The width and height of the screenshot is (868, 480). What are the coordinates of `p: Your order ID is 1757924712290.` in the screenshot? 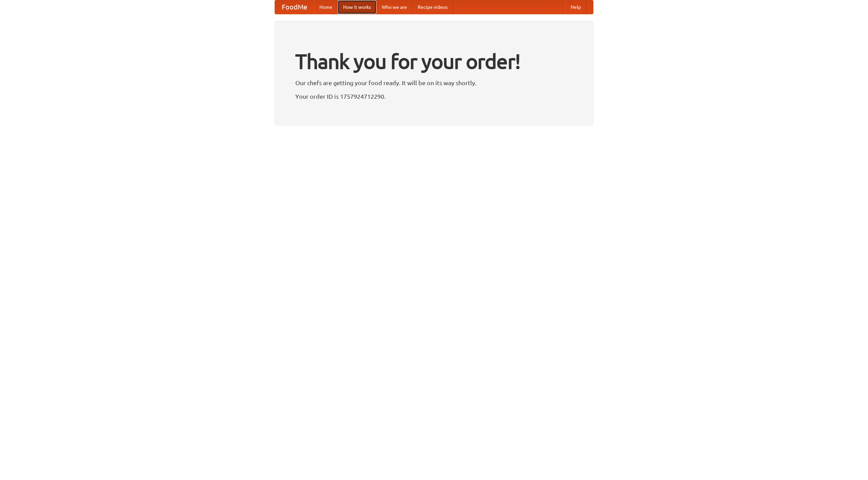 It's located at (434, 96).